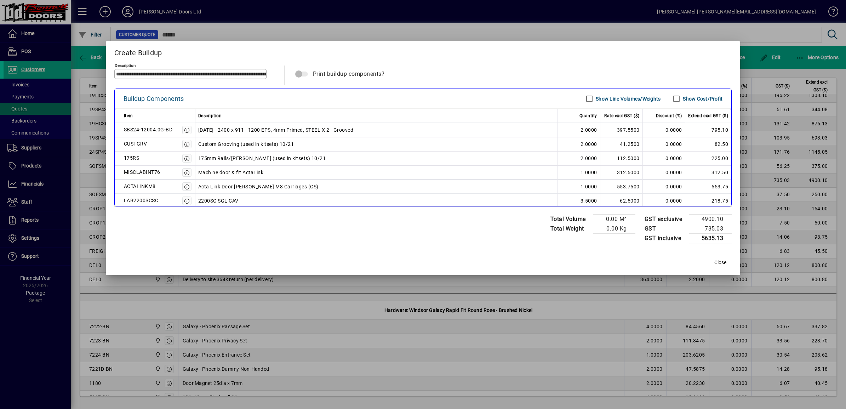  Describe the element at coordinates (423, 51) in the screenshot. I see `h2: Create Buildup` at that location.